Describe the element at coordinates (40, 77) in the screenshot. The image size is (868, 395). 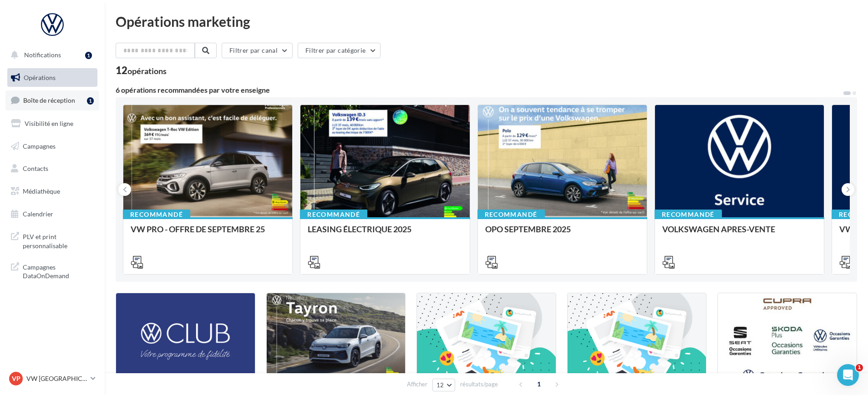
I see `span: Opérations` at that location.